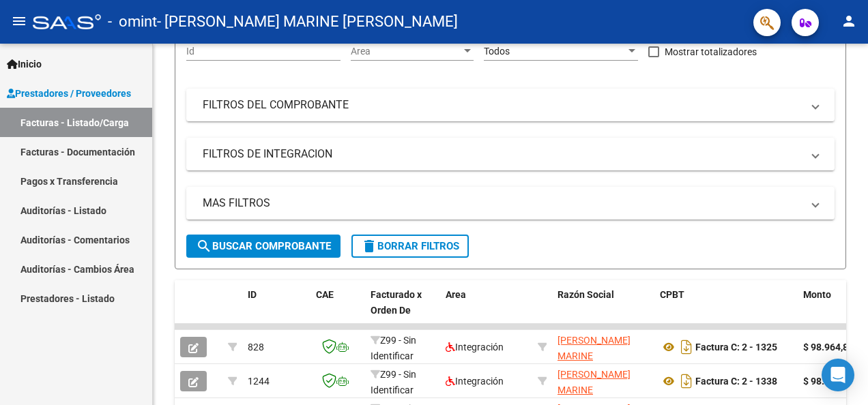 The height and width of the screenshot is (405, 868). Describe the element at coordinates (369, 246) in the screenshot. I see `mat-icon: delete` at that location.